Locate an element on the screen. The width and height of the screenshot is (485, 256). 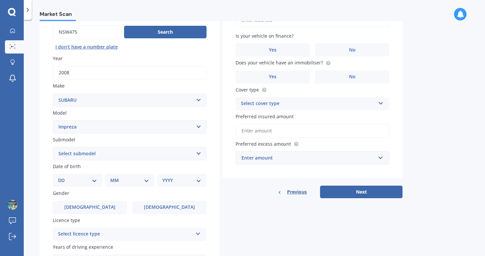
span: Preferred excess amount is located at coordinates (263, 143).